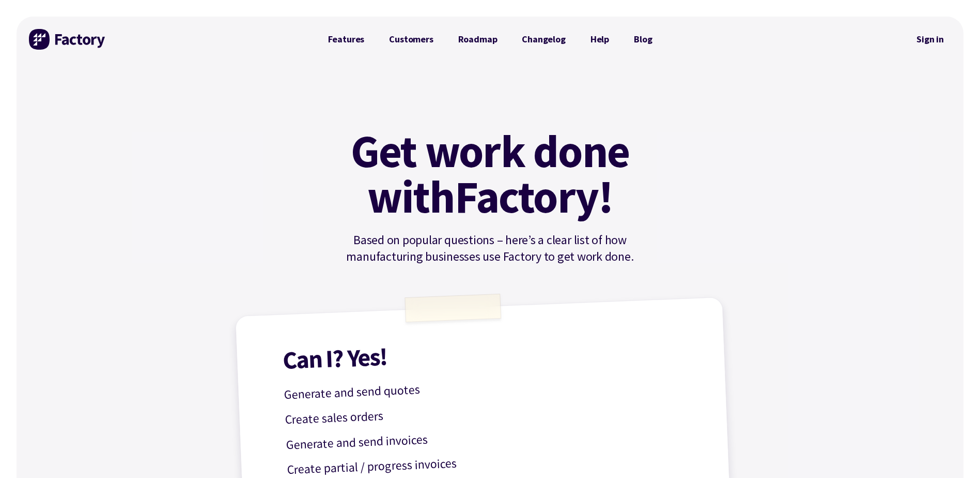  I want to click on a: Customers, so click(411, 39).